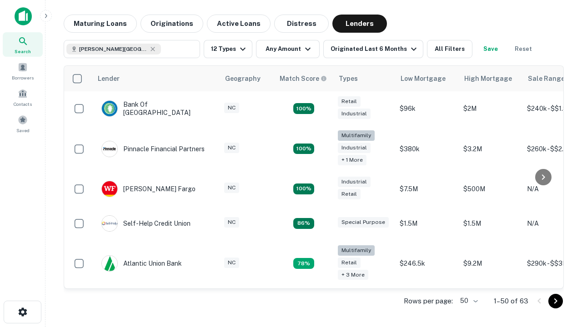 This screenshot has width=582, height=327. What do you see at coordinates (491, 49) in the screenshot?
I see `button: Save your search to get updates of matches that match your search criteria.` at bounding box center [491, 49].